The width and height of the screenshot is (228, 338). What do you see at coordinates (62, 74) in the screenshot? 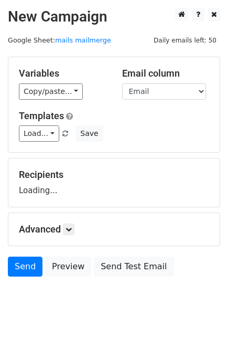
I see `h5: Variables` at bounding box center [62, 74].